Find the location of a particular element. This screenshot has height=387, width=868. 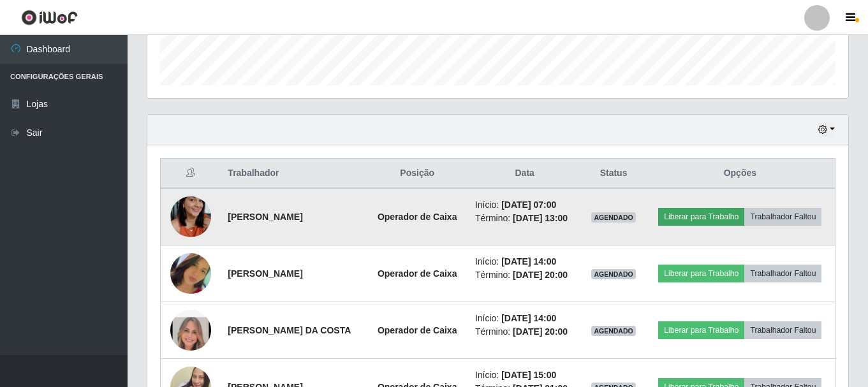

img: 1680605937506.jpeg is located at coordinates (190, 273).